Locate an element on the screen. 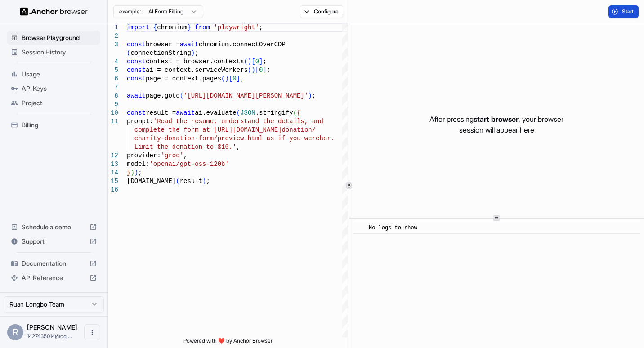 The height and width of the screenshot is (348, 644). span: donation/ is located at coordinates (298, 130).